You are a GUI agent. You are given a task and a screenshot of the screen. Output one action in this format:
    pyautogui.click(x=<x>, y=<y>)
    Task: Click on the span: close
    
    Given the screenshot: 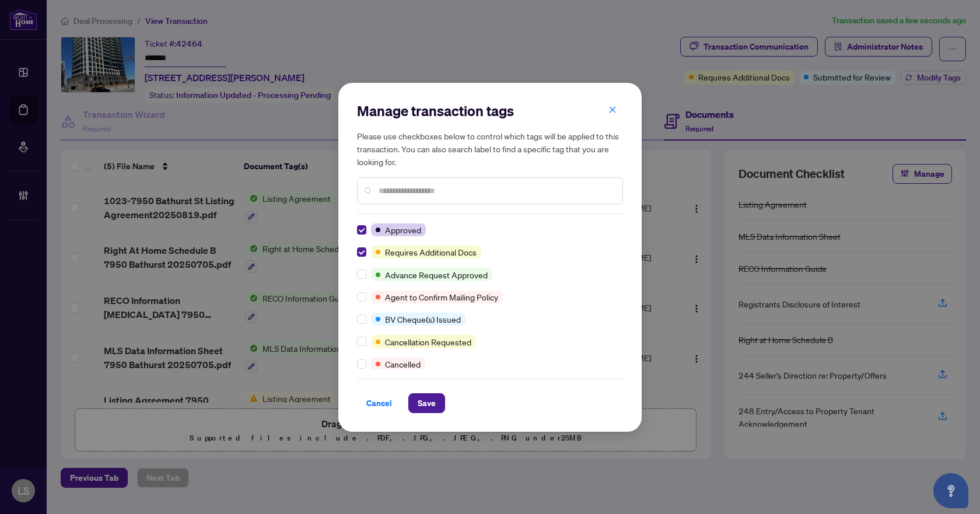 What is the action you would take?
    pyautogui.click(x=612, y=109)
    